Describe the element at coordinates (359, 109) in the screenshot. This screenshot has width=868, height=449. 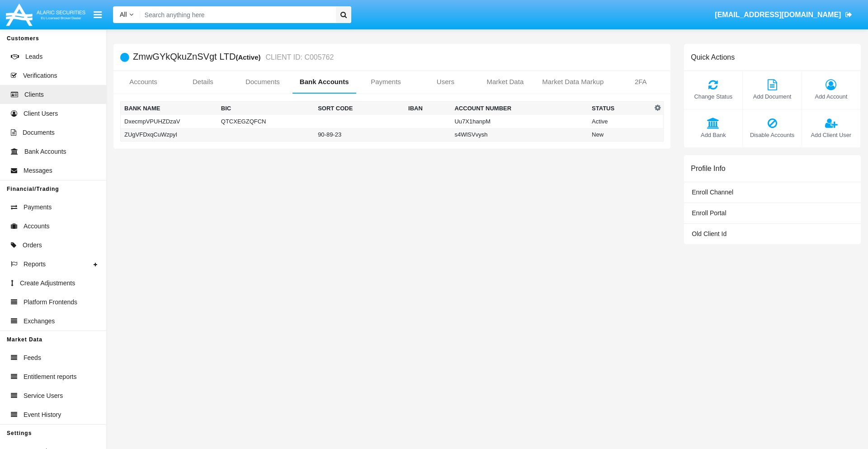
I see `th: Sort Code` at that location.